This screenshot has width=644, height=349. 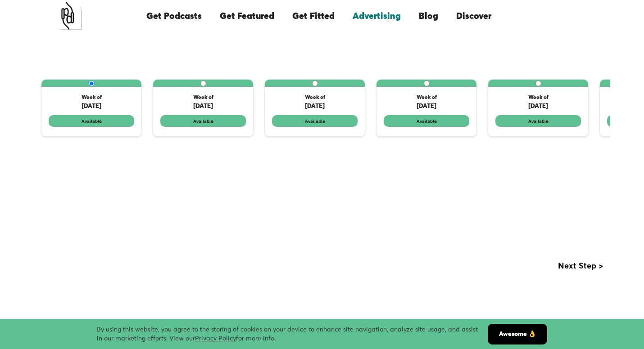 What do you see at coordinates (474, 16) in the screenshot?
I see `a: Discover` at bounding box center [474, 16].